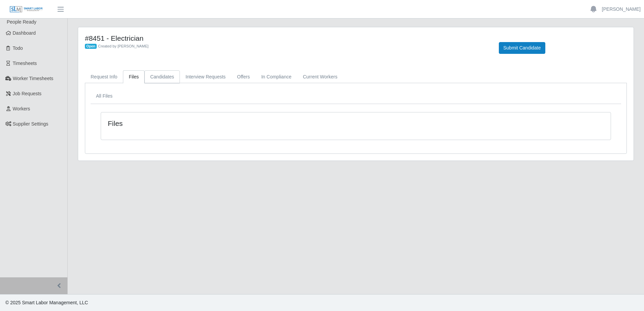 This screenshot has width=644, height=311. I want to click on span: Job Requests, so click(27, 94).